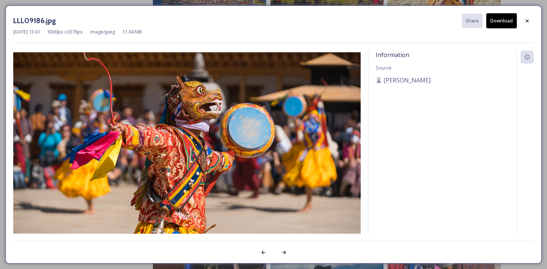 This screenshot has height=269, width=547. I want to click on span: Source, so click(383, 68).